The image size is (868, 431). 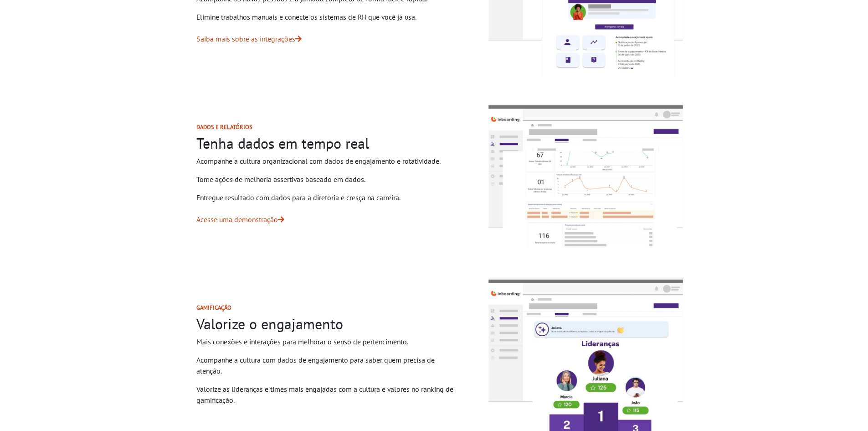 I want to click on h2: Tenha dados em tempo real, so click(x=326, y=143).